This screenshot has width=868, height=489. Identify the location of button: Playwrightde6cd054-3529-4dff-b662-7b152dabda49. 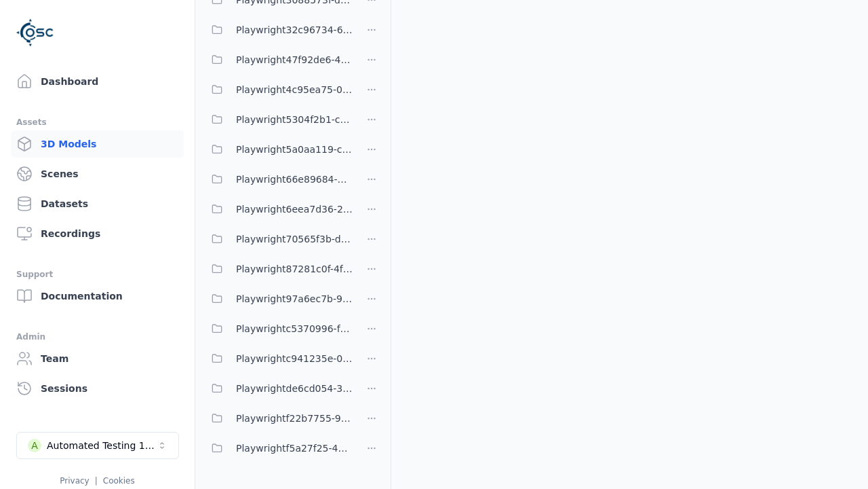
(278, 388).